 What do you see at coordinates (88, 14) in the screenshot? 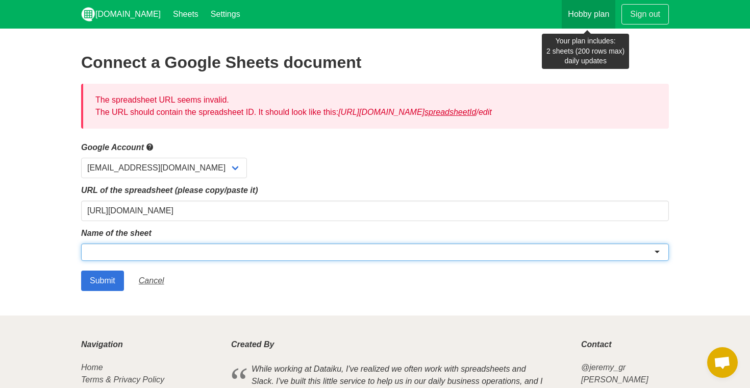
I see `img: logo_v2_white.png` at bounding box center [88, 14].